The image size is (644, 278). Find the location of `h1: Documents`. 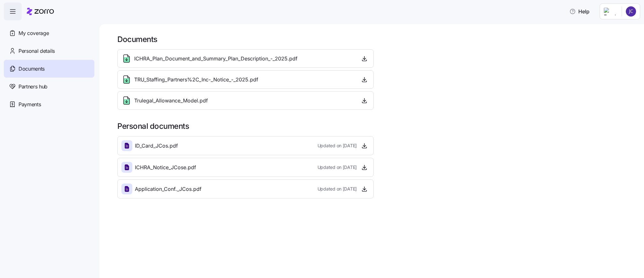

h1: Documents is located at coordinates (376, 39).